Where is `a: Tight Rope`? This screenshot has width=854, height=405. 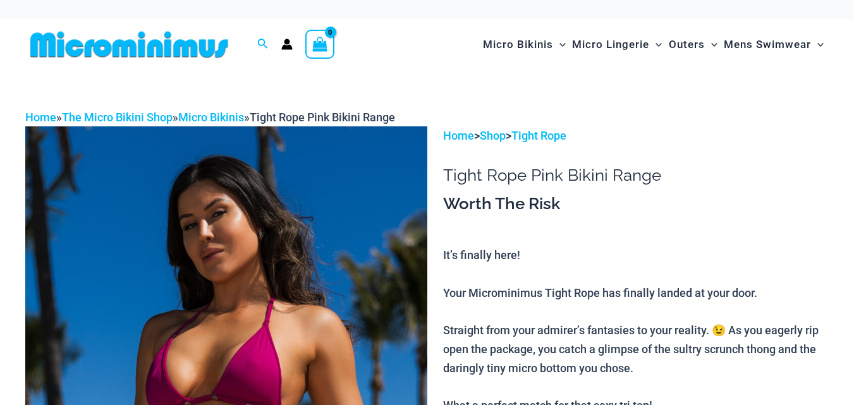 a: Tight Rope is located at coordinates (538, 135).